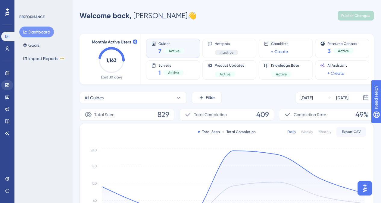 The image size is (381, 203). What do you see at coordinates (163, 114) in the screenshot?
I see `span: 829` at bounding box center [163, 114].